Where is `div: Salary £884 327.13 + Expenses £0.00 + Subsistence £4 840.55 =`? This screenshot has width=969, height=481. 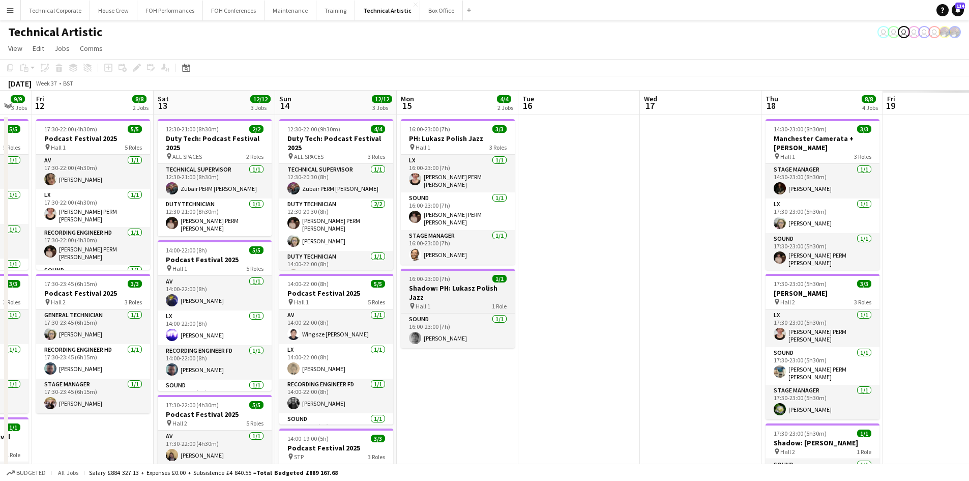
div: Salary £884 327.13 + Expenses £0.00 + Subsistence £4 840.55 = is located at coordinates (213, 472).